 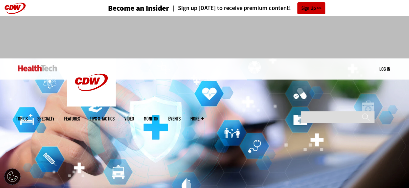 What do you see at coordinates (384, 69) in the screenshot?
I see `a: Log in` at bounding box center [384, 69].